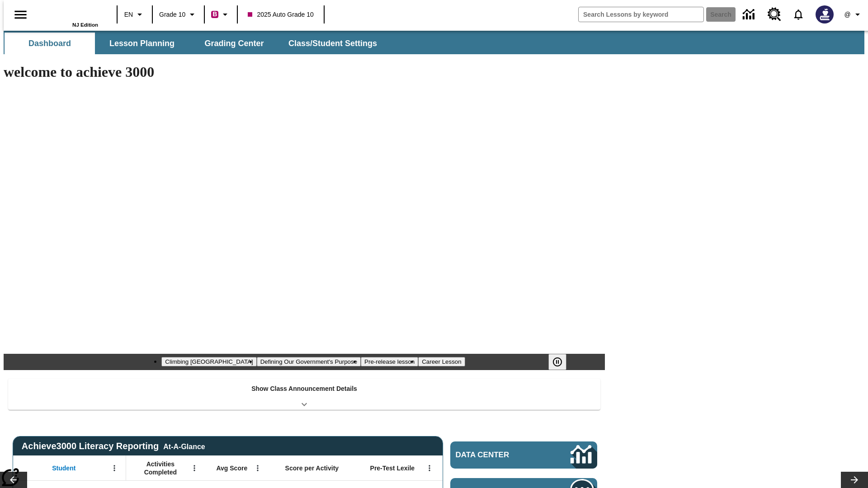 The image size is (868, 488). Describe the element at coordinates (824, 15) in the screenshot. I see `button: Select a new avatar` at that location.